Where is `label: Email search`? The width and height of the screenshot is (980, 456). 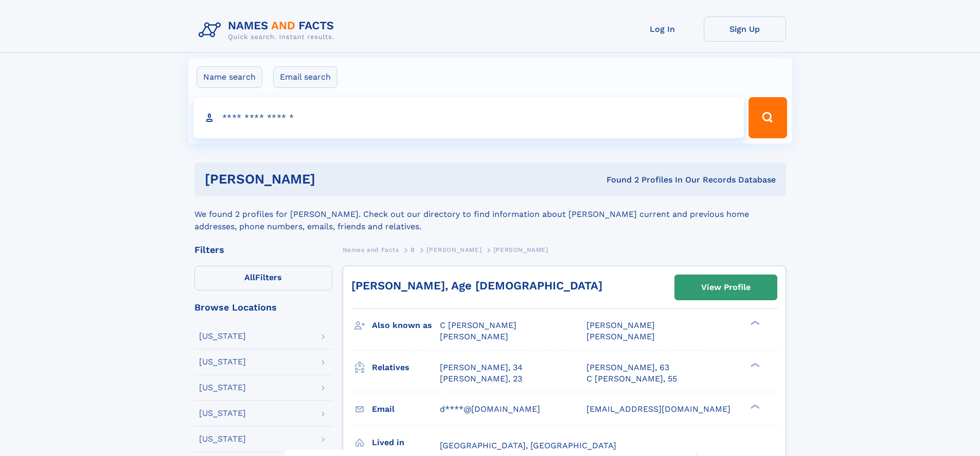
label: Email search is located at coordinates (305, 78).